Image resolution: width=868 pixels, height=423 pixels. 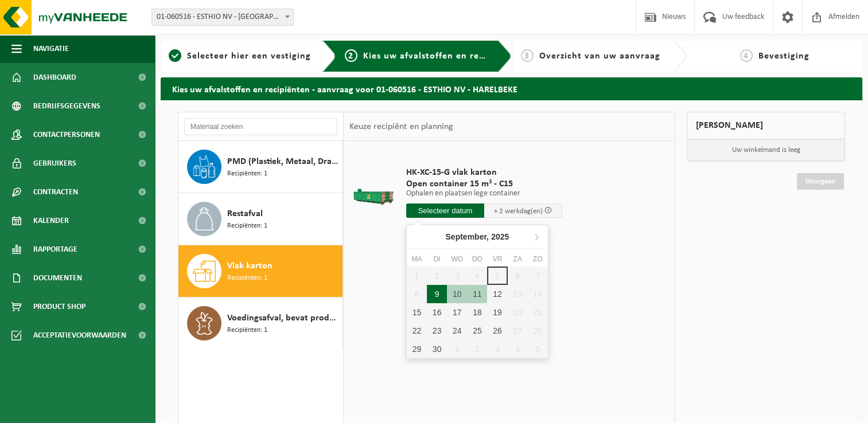 I want to click on span: Voedingsafval, bevat producten van dierlijke oorsprong, onverpakt, categorie 3, so click(x=284, y=318).